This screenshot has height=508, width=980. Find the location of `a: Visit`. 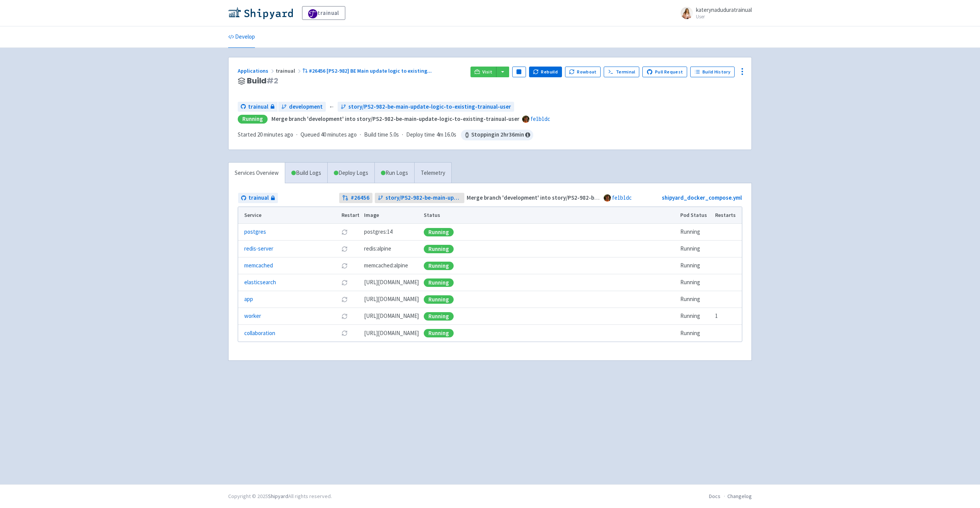

a: Visit is located at coordinates (484, 72).